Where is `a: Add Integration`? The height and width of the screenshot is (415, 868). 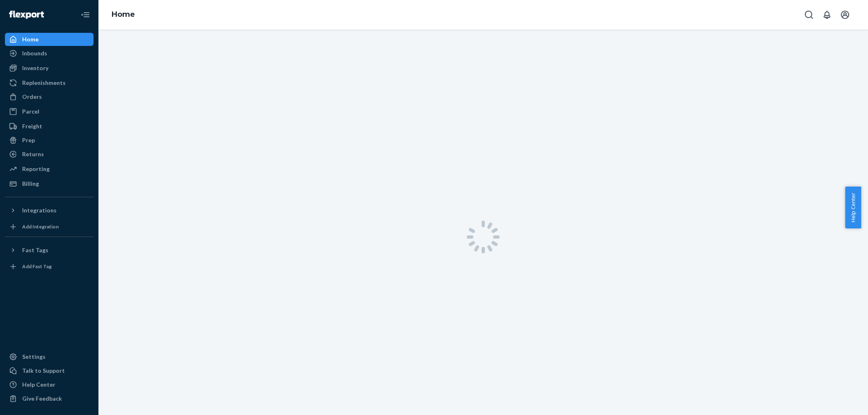 a: Add Integration is located at coordinates (49, 227).